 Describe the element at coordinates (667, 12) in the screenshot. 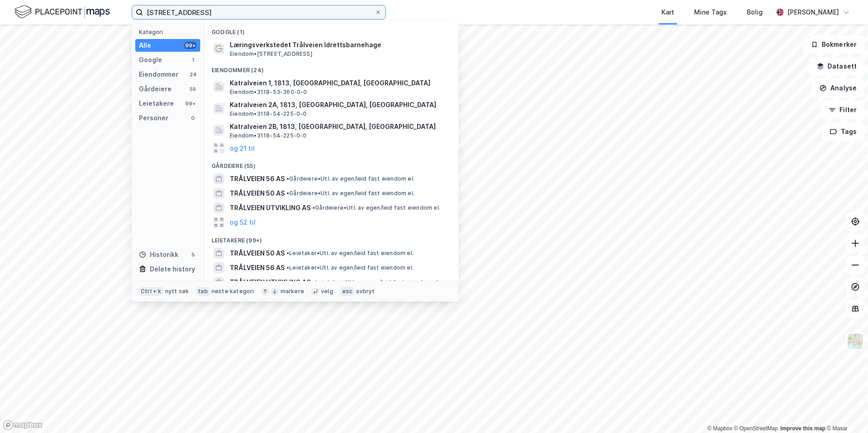

I see `div: Kart` at that location.